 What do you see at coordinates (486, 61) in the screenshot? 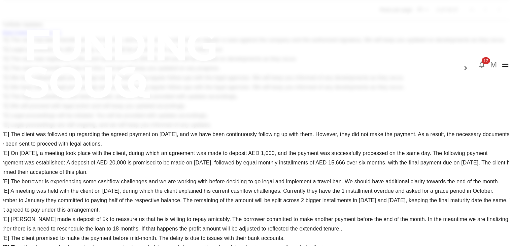
I see `span: 12` at bounding box center [486, 61].